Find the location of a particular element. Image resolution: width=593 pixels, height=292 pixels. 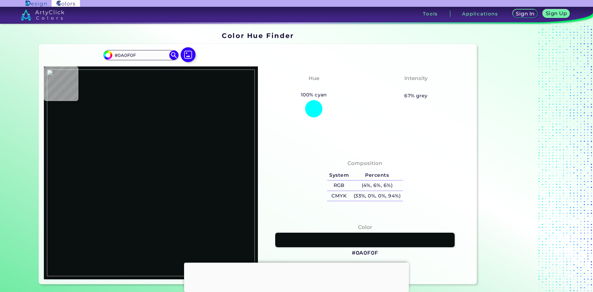

a: Sign In is located at coordinates (525, 14).